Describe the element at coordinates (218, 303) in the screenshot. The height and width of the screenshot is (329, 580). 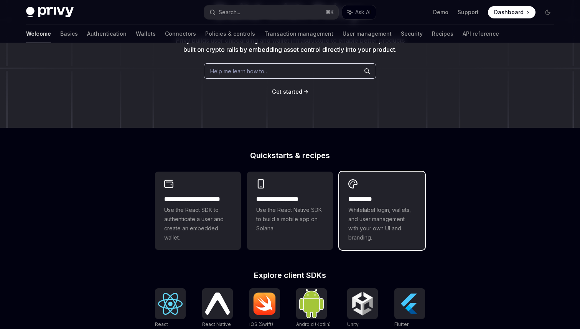
I see `img: React Native` at that location.